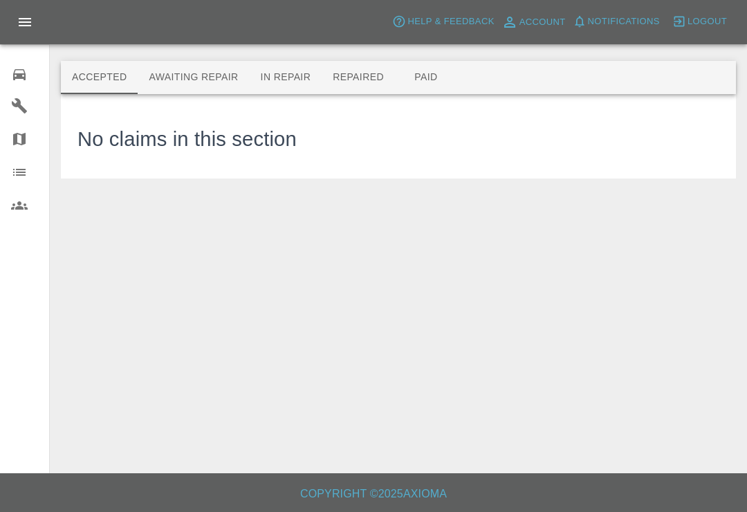 The width and height of the screenshot is (747, 512). Describe the element at coordinates (616, 21) in the screenshot. I see `button: Notifications` at that location.